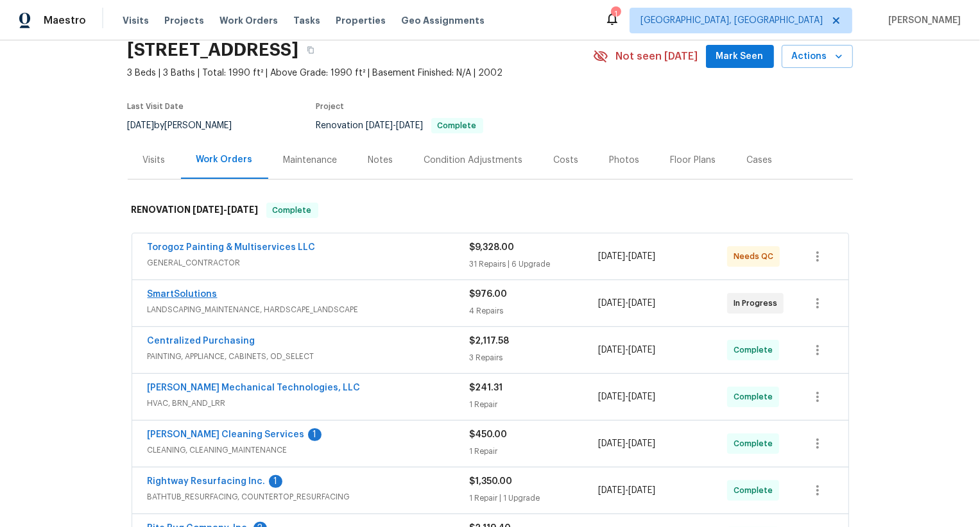 This screenshot has height=527, width=980. Describe the element at coordinates (232, 248) in the screenshot. I see `a: Torogoz Painting & Multiservices LLC` at that location.